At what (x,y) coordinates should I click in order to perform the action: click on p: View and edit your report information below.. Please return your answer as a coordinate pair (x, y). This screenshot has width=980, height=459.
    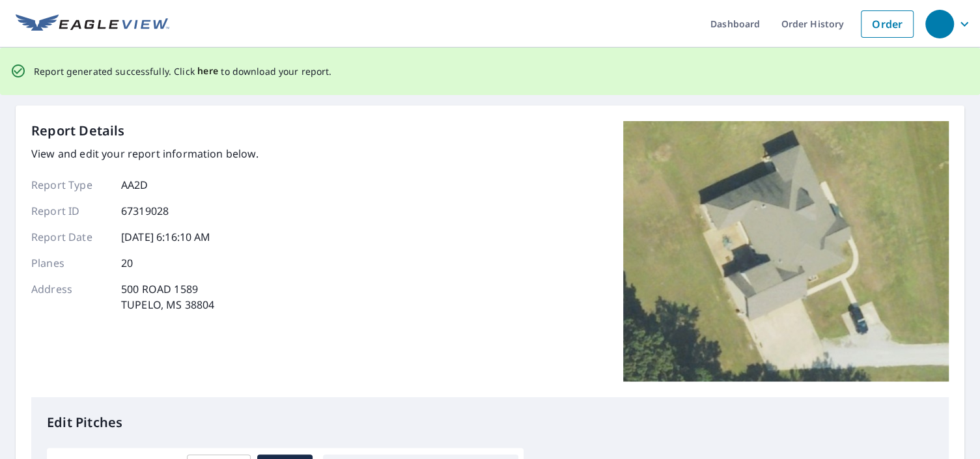
    Looking at the image, I should click on (144, 154).